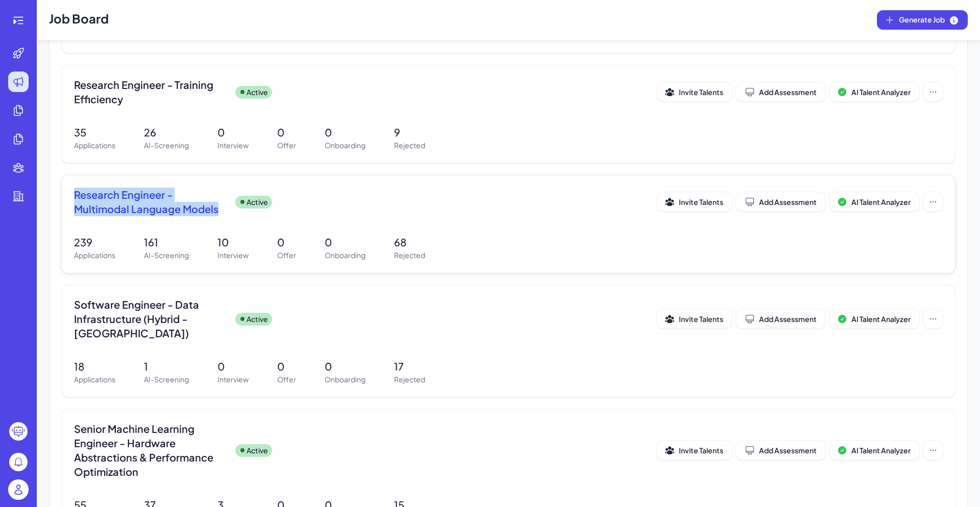  What do you see at coordinates (151, 202) in the screenshot?
I see `span: Research Engineer - Multimodal Language Models` at bounding box center [151, 202].